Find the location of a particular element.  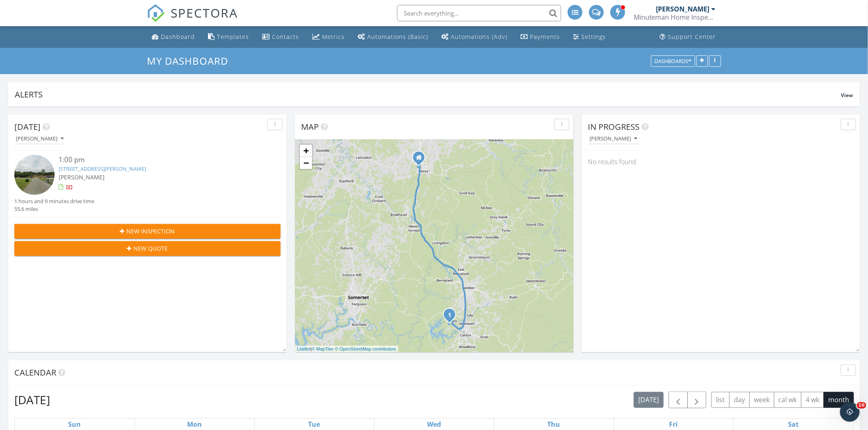

a: Saturday is located at coordinates (794, 425).